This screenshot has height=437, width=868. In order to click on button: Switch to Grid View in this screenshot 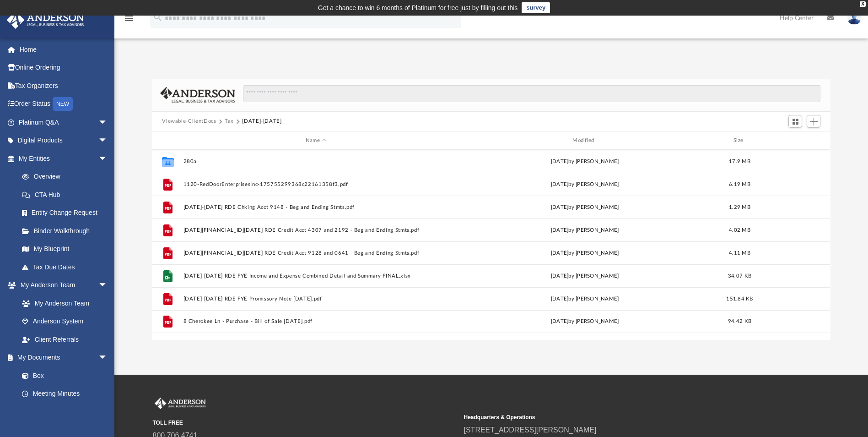, I will do `click(795, 122)`.